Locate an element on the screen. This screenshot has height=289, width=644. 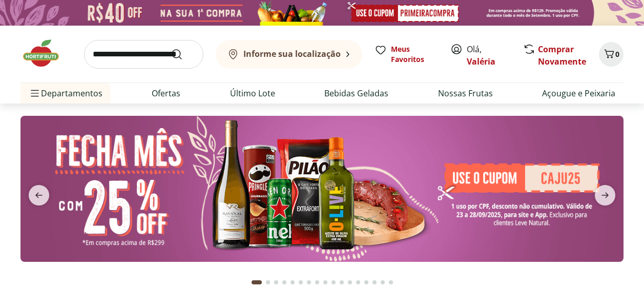
span: Olá, is located at coordinates (489, 56).